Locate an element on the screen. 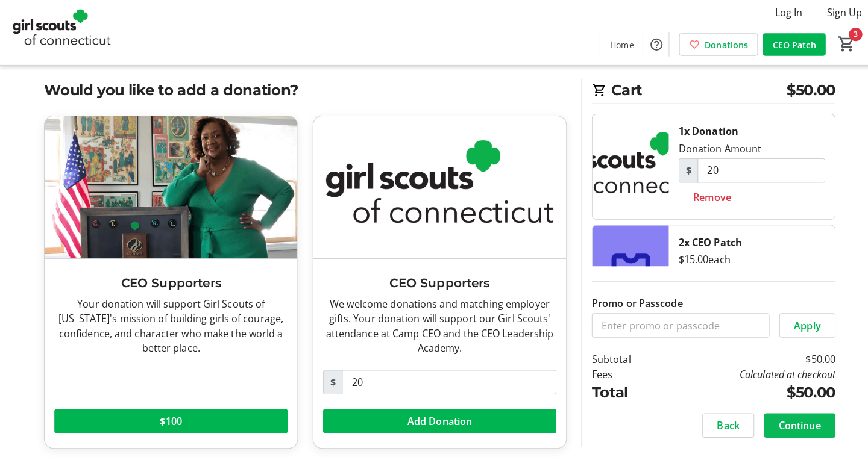 The height and width of the screenshot is (463, 868). td: Fees is located at coordinates (619, 375).